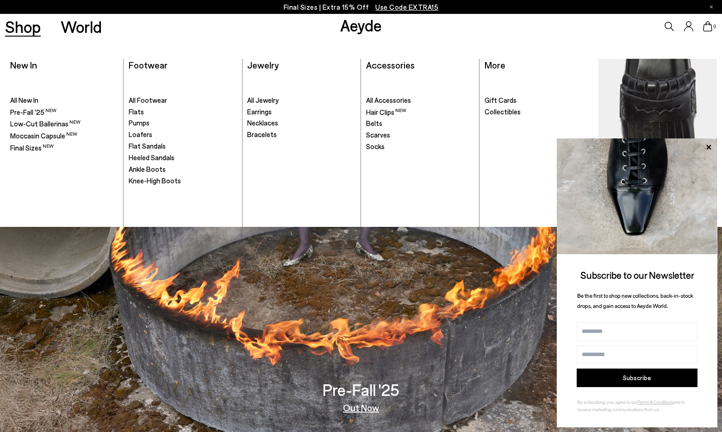 The image size is (722, 432). What do you see at coordinates (301, 100) in the screenshot?
I see `a: All Jewelry` at bounding box center [301, 100].